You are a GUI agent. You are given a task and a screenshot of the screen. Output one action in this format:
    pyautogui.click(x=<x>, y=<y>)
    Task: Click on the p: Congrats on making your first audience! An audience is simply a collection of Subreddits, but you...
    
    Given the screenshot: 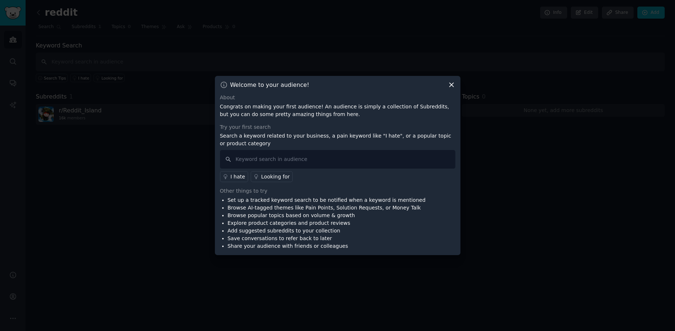 What is the action you would take?
    pyautogui.click(x=338, y=111)
    